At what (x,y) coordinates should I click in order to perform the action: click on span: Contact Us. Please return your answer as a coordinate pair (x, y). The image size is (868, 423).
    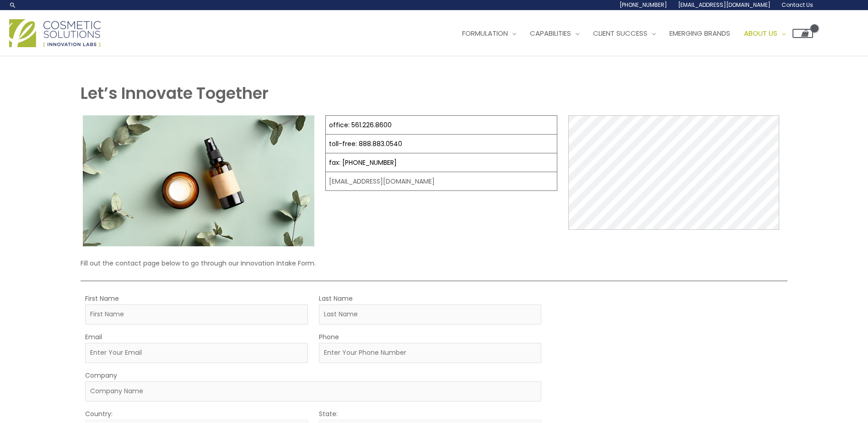
    Looking at the image, I should click on (797, 5).